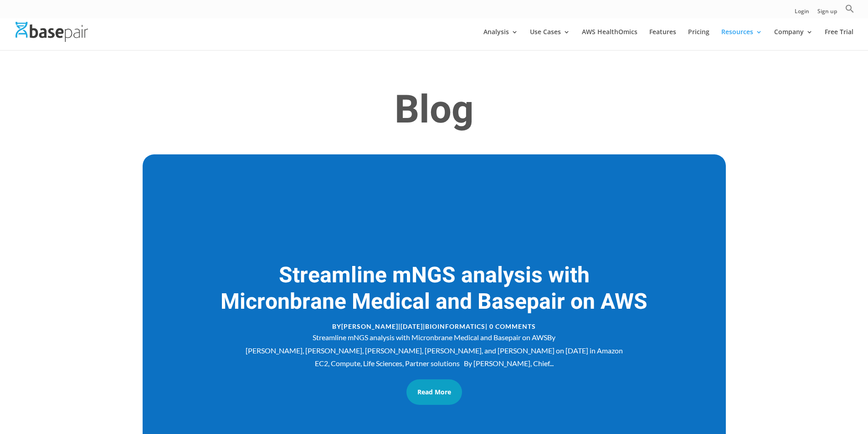  I want to click on a: Search Icon Link, so click(850, 11).